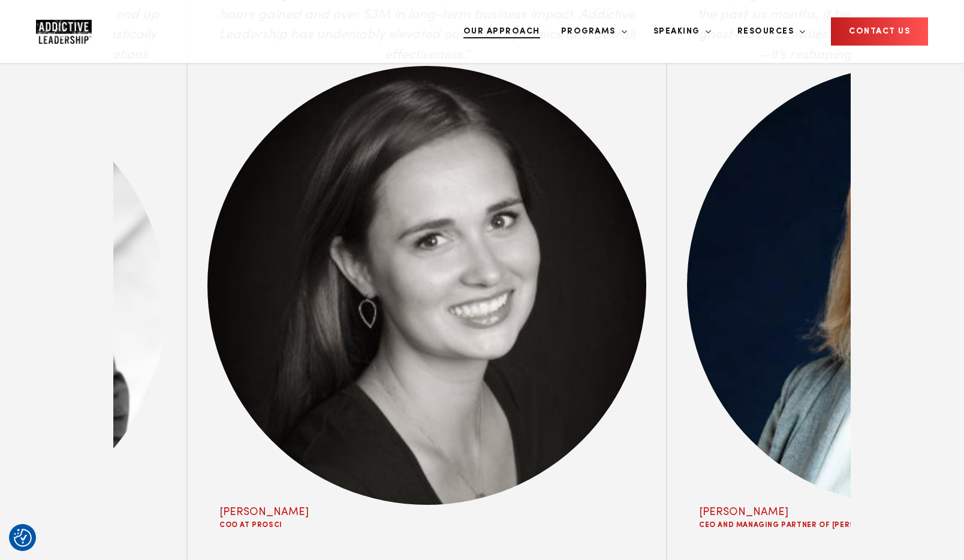 Image resolution: width=964 pixels, height=560 pixels. What do you see at coordinates (23, 538) in the screenshot?
I see `img: Revisit consent button` at bounding box center [23, 538].